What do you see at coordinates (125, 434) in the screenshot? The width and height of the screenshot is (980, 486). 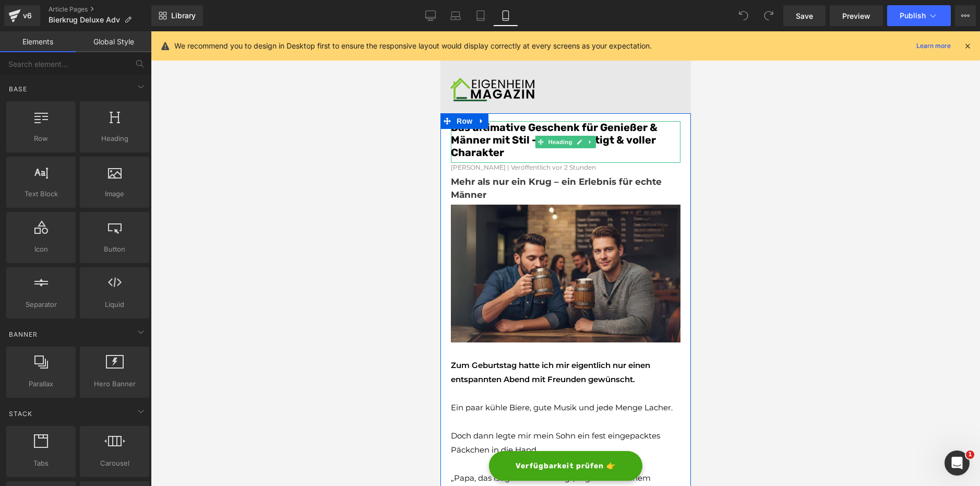 I see `a: Verfügbarkeit prüfen 👉` at bounding box center [125, 434].